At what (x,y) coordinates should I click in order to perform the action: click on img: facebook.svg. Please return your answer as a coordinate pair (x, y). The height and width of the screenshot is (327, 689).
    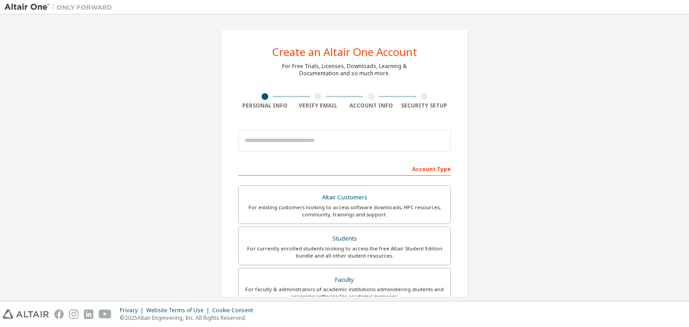
    Looking at the image, I should click on (59, 314).